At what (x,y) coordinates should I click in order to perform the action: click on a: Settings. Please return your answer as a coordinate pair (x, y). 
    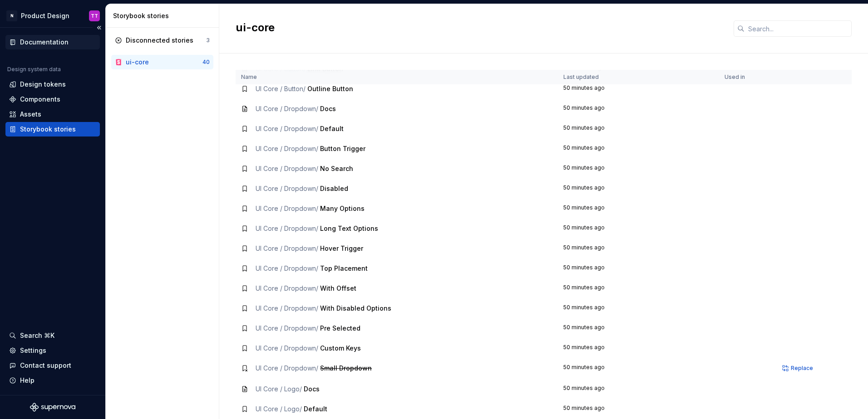
    Looking at the image, I should click on (53, 350).